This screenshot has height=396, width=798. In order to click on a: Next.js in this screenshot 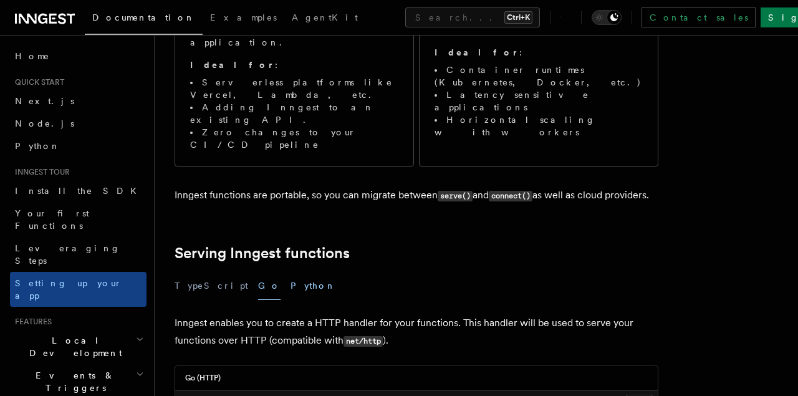, I will do `click(78, 101)`.